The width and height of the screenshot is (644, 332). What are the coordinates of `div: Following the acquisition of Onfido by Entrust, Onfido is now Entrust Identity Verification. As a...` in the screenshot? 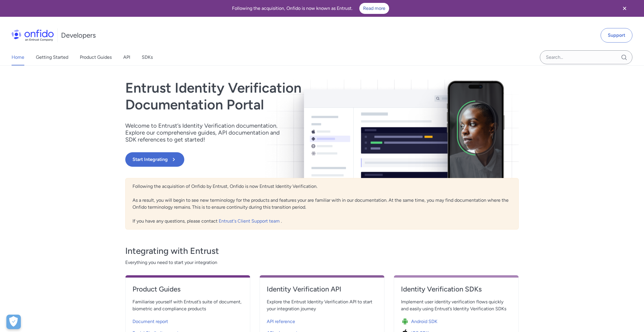 It's located at (322, 203).